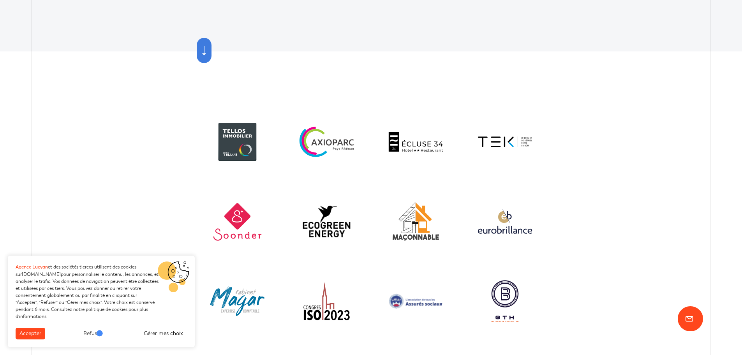  Describe the element at coordinates (32, 267) in the screenshot. I see `strong: Agence Lucyan` at that location.